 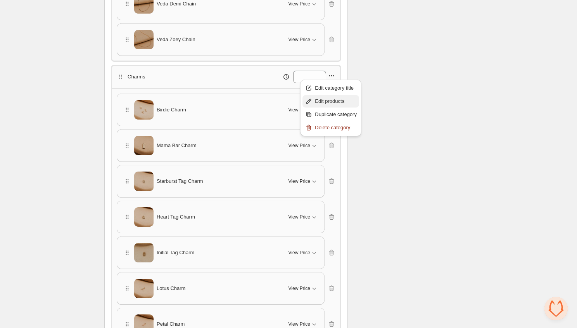 I want to click on img: Initial Tag Charm, so click(x=144, y=252).